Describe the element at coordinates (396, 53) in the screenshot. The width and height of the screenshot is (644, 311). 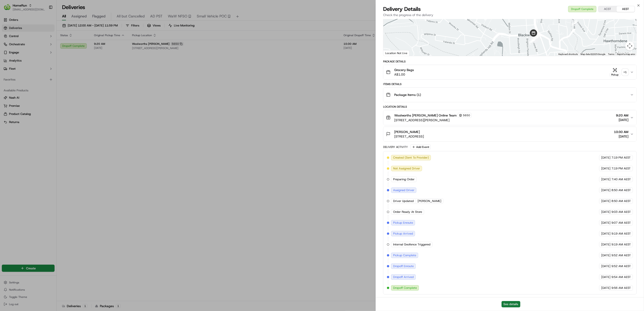
I see `div: Location Not Live` at that location.